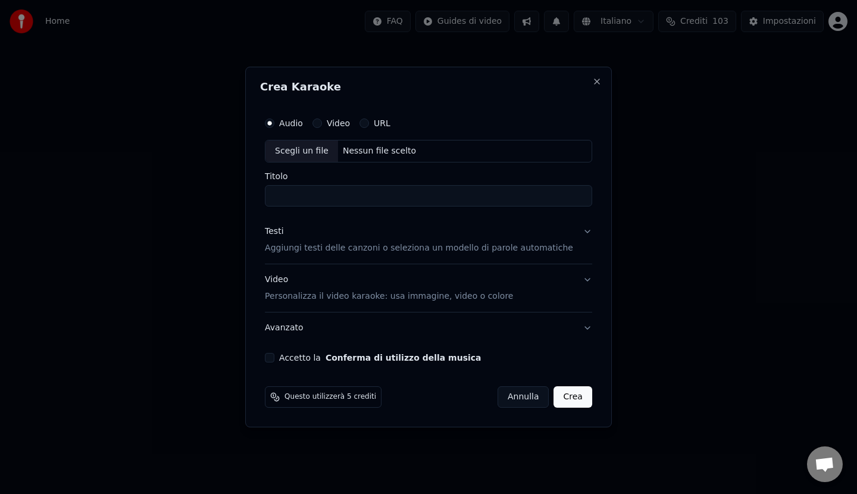 The height and width of the screenshot is (494, 857). Describe the element at coordinates (573, 397) in the screenshot. I see `button: Crea` at that location.